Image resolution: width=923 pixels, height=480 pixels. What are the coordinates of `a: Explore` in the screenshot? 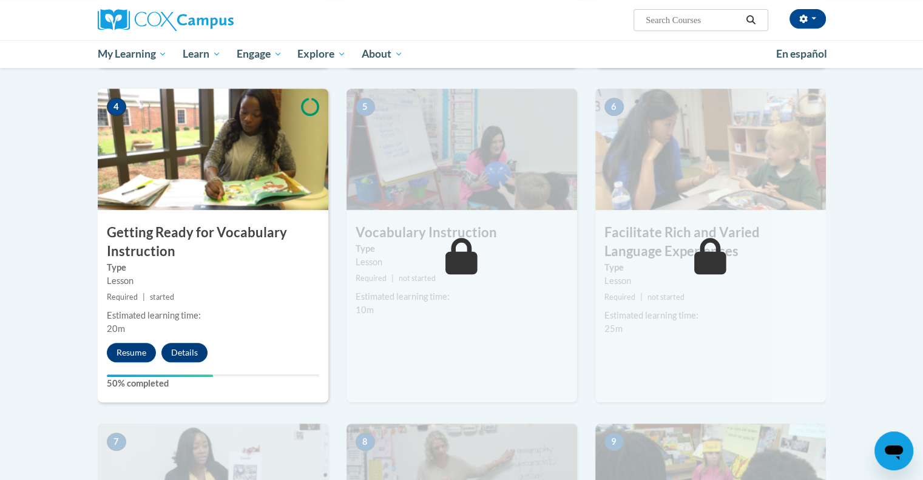 It's located at (321, 54).